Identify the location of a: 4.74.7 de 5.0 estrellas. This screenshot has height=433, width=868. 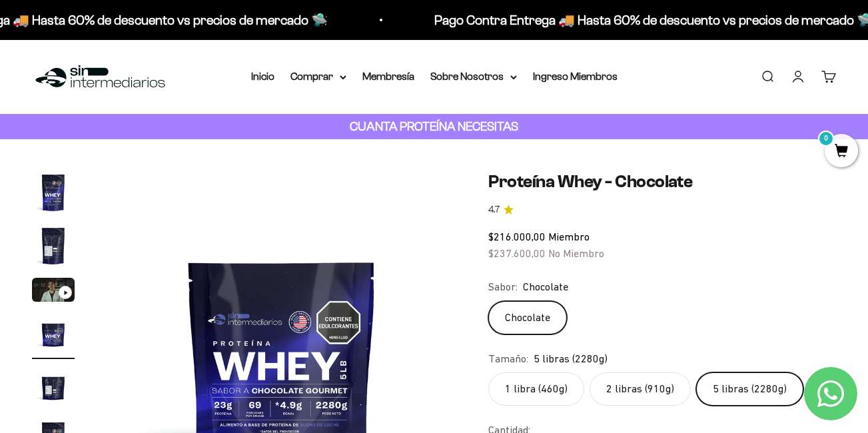
(662, 210).